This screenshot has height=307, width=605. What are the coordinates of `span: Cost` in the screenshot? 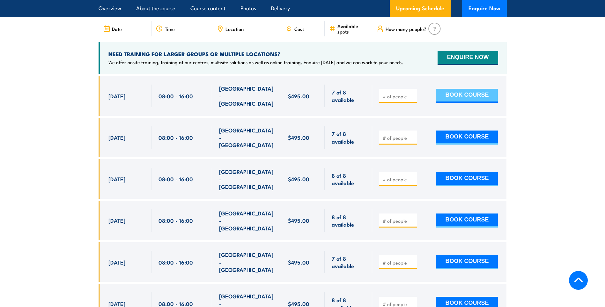 It's located at (299, 29).